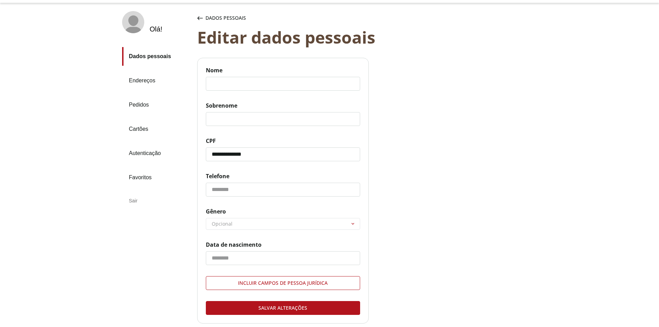  I want to click on input: Nome, so click(283, 84).